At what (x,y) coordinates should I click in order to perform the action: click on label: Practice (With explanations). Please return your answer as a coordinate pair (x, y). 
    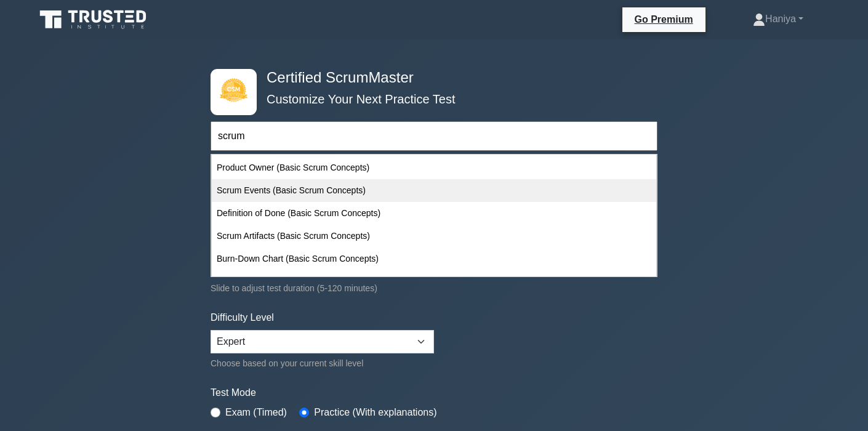
    Looking at the image, I should click on (375, 413).